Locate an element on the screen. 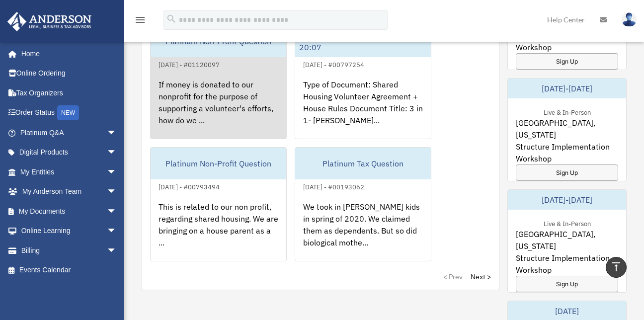 This screenshot has width=644, height=320. a: vertical_align_top is located at coordinates (616, 267).